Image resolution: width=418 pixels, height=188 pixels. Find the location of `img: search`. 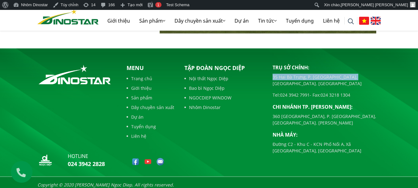

img: search is located at coordinates (351, 21).